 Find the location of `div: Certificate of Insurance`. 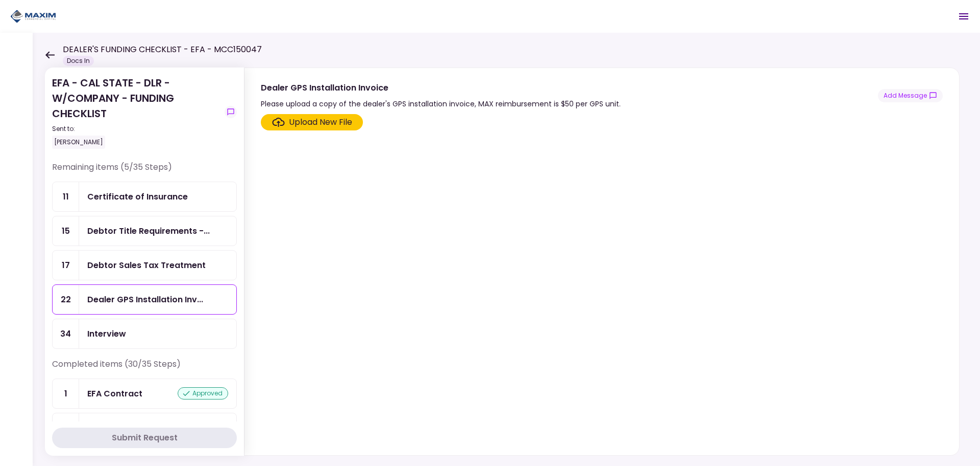

div: Certificate of Insurance is located at coordinates (137, 196).